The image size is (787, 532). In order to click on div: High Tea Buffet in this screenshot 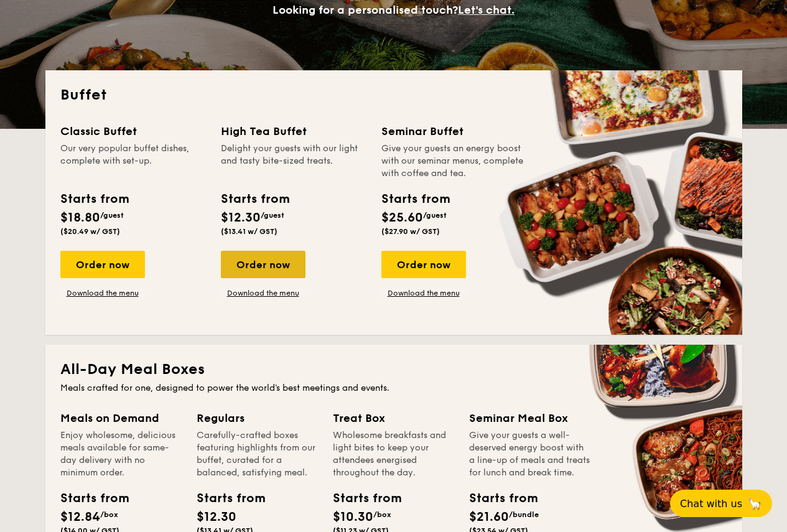, I will do `click(293, 131)`.